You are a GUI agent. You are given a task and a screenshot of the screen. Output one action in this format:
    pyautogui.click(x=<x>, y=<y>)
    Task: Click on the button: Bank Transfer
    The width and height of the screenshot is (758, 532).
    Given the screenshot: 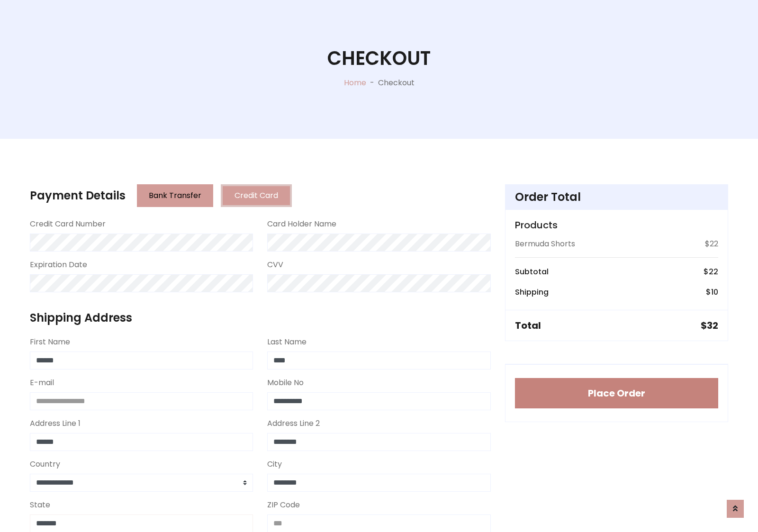 What is the action you would take?
    pyautogui.click(x=175, y=196)
    